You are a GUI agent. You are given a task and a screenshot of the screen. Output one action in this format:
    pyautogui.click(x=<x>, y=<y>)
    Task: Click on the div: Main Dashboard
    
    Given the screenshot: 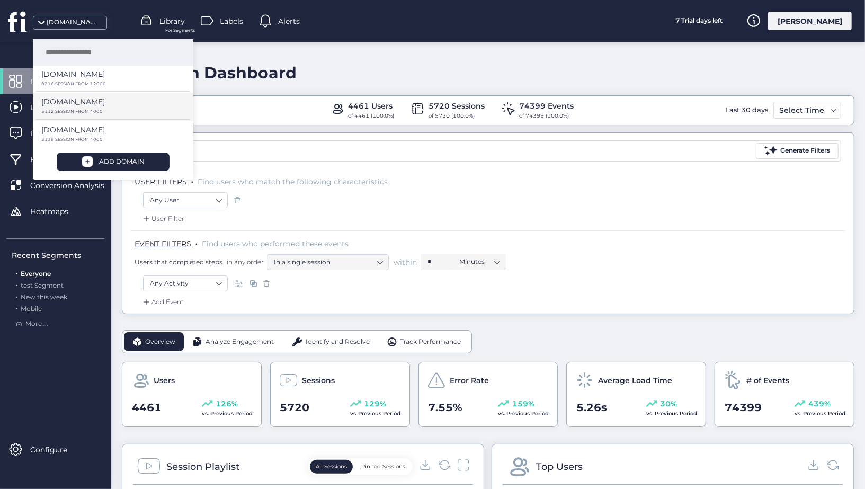 What is the action you would take?
    pyautogui.click(x=227, y=73)
    